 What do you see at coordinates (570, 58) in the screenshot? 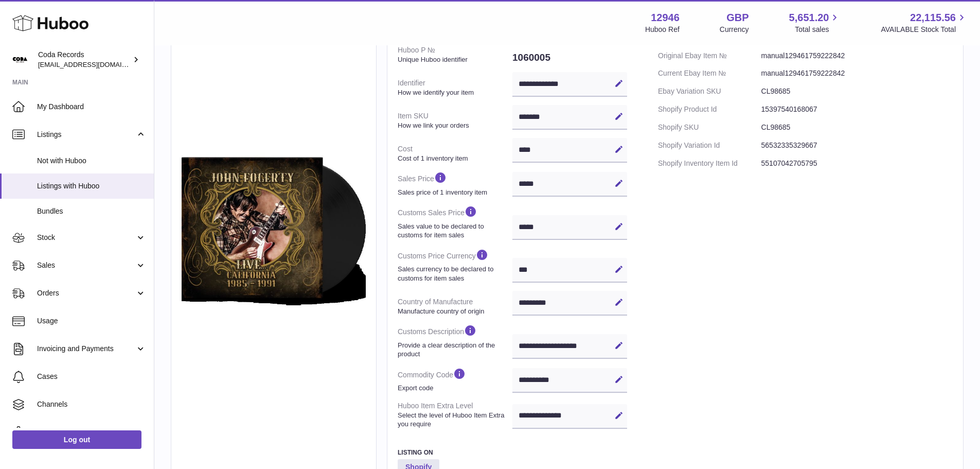
I see `dd: 1060005` at bounding box center [570, 58].